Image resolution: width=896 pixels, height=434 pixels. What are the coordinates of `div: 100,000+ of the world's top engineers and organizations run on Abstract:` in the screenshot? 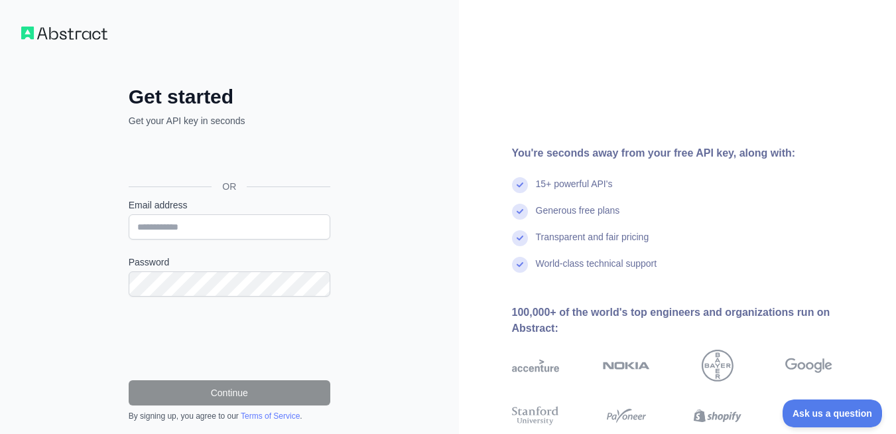 It's located at (694, 320).